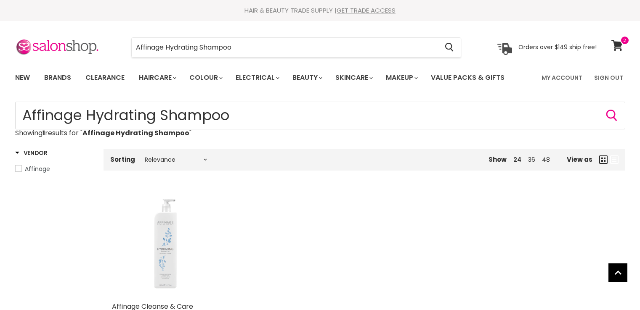 This screenshot has width=640, height=310. Describe the element at coordinates (31, 153) in the screenshot. I see `span: Vendor` at that location.